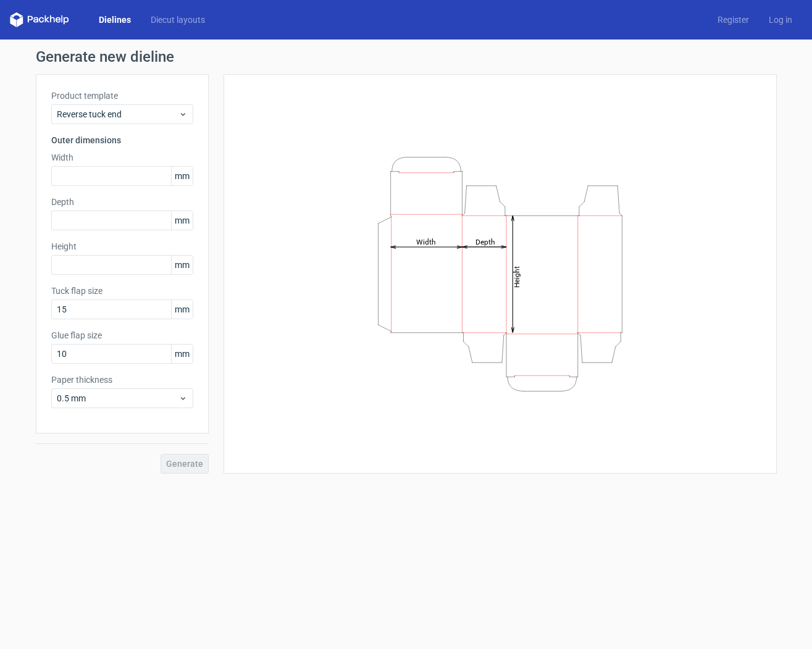  I want to click on label: Product template, so click(122, 96).